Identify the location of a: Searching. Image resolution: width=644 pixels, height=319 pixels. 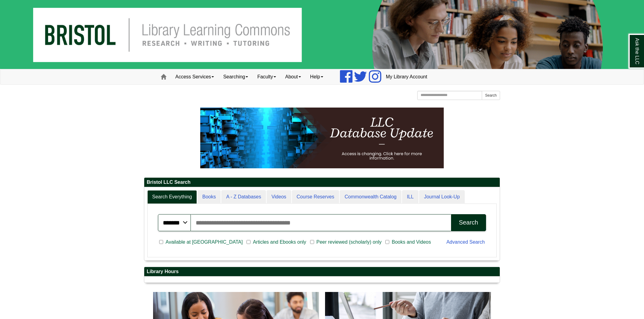
(236, 77).